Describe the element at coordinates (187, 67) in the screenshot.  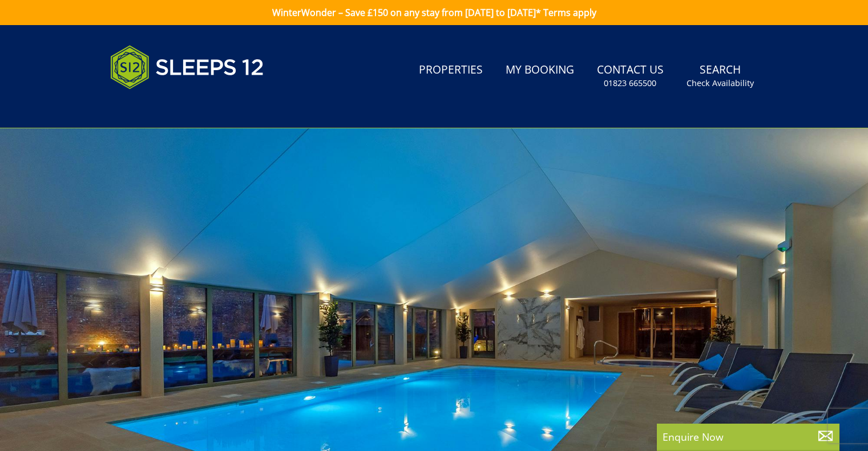
I see `img: Sleeps 12` at that location.